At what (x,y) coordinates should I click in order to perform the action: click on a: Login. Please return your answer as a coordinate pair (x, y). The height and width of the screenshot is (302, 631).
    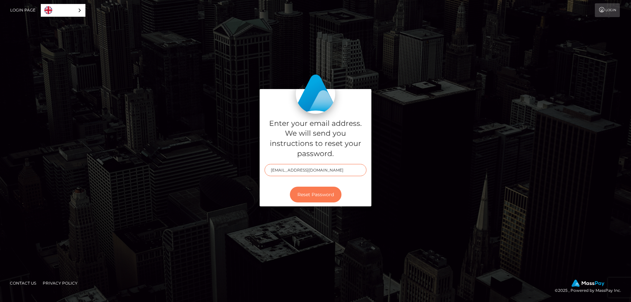
    Looking at the image, I should click on (608, 10).